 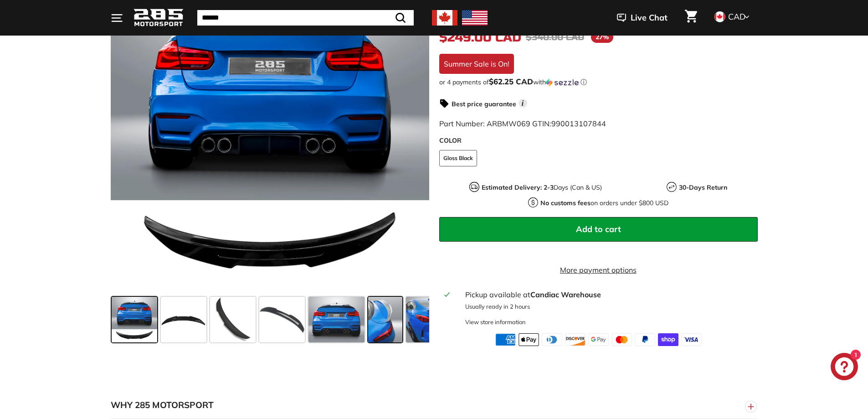 I want to click on button: Live Chat, so click(x=642, y=18).